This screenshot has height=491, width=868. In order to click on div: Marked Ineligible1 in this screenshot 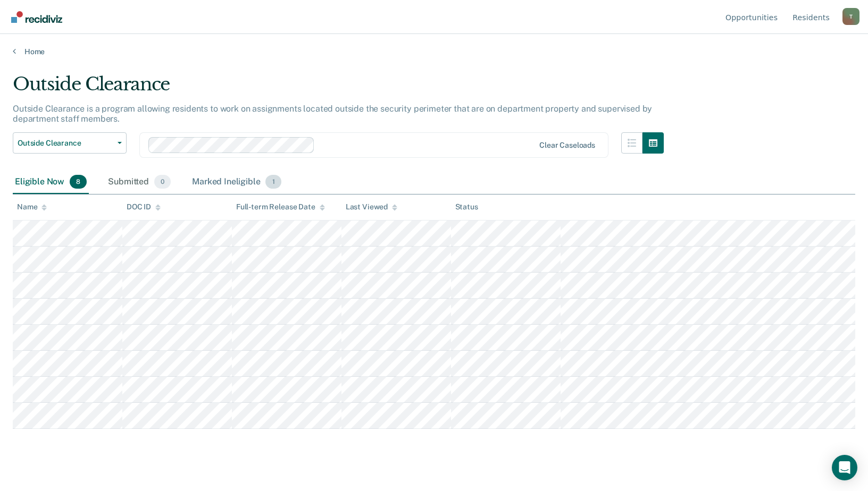, I will do `click(236, 182)`.